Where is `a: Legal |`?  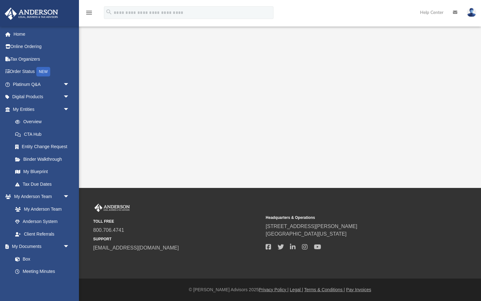
a: Legal | is located at coordinates (297, 290).